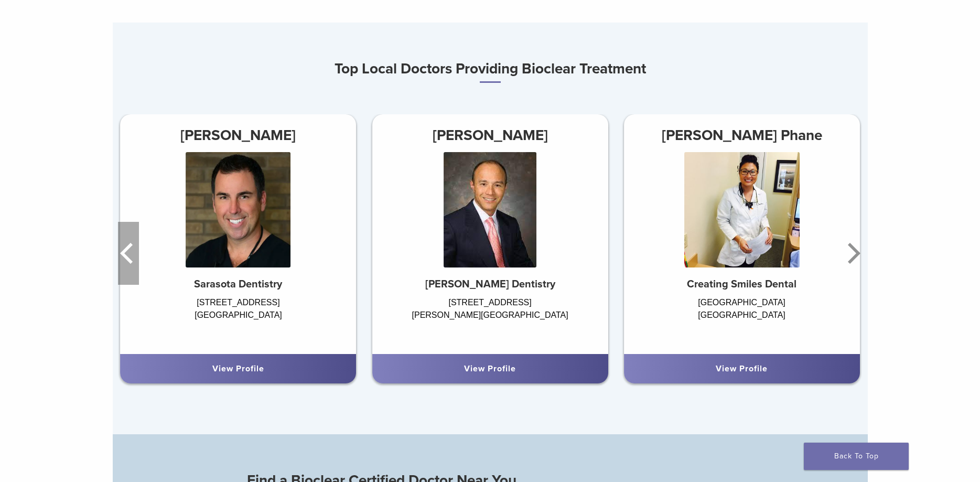  What do you see at coordinates (490, 210) in the screenshot?
I see `img: Dr. Larry Saylor` at bounding box center [490, 210].